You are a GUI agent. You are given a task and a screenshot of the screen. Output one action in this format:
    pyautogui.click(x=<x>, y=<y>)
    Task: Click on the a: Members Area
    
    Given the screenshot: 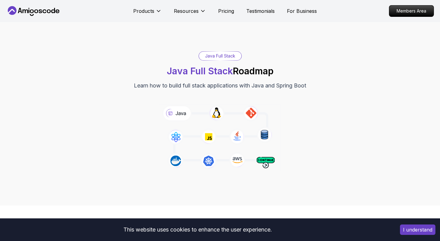 What is the action you would take?
    pyautogui.click(x=411, y=11)
    